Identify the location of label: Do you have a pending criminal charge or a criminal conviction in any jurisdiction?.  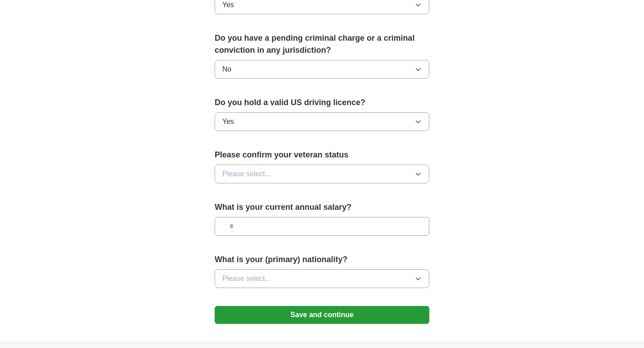
(322, 44).